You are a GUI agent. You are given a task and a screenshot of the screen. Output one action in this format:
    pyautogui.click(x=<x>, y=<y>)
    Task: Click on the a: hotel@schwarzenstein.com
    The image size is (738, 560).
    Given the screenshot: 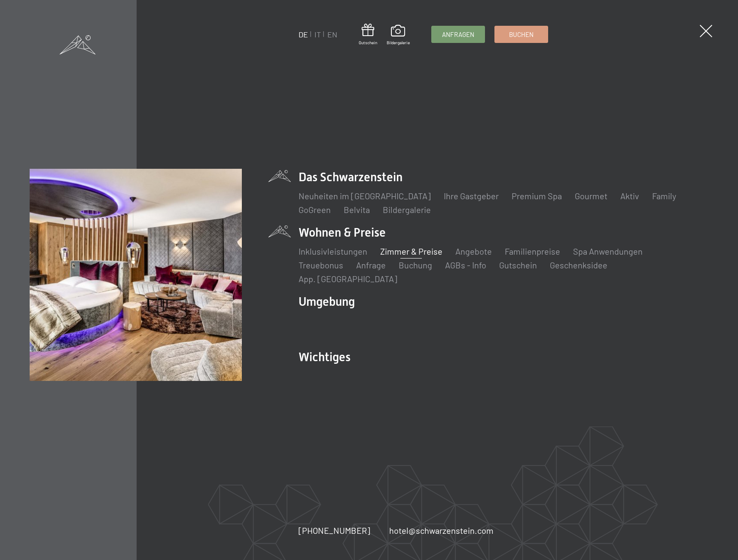 What is the action you would take?
    pyautogui.click(x=441, y=531)
    